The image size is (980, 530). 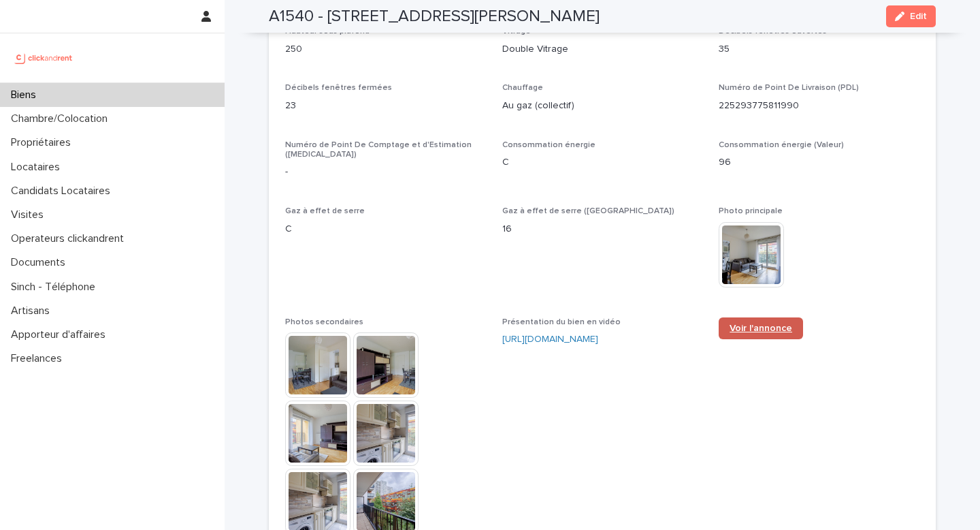 I want to click on p: Au gaz (collectif), so click(x=602, y=105).